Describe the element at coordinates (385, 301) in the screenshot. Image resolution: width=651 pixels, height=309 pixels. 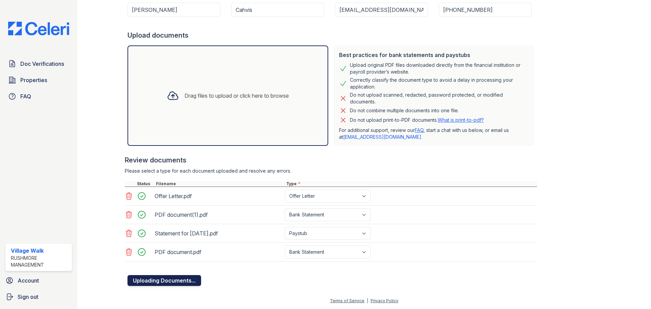
I see `a: Privacy Policy` at that location.